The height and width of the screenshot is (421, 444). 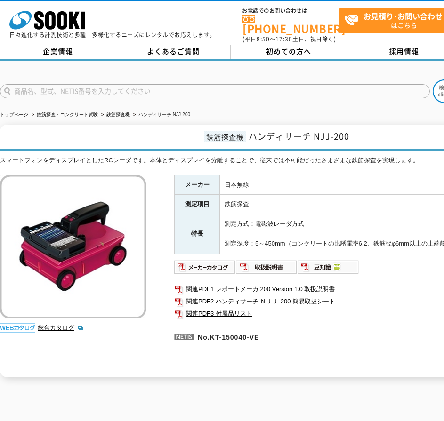 What do you see at coordinates (225, 136) in the screenshot?
I see `span: 鉄筋探査機` at bounding box center [225, 136].